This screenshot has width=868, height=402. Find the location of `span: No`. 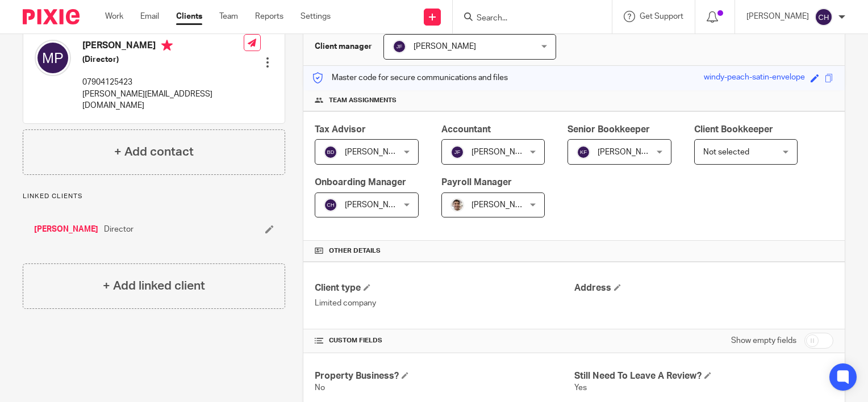

span: No is located at coordinates (320, 387).